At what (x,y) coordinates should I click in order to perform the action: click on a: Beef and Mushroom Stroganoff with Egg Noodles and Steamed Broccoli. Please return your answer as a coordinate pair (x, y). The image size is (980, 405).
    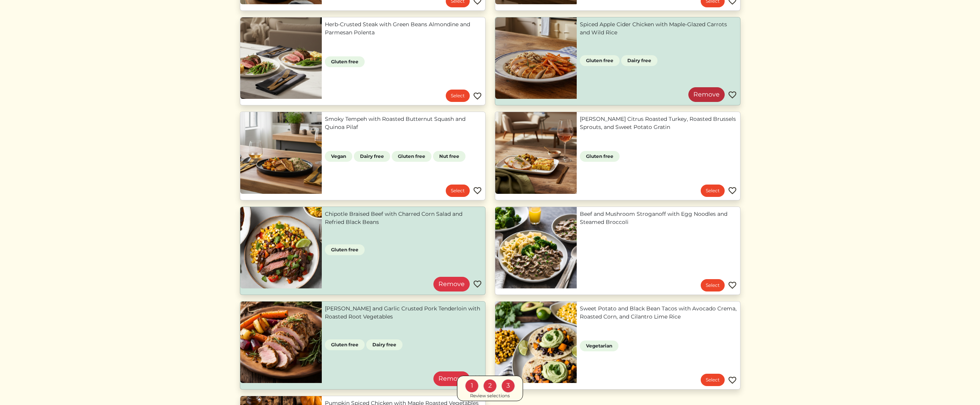
    Looking at the image, I should click on (658, 218).